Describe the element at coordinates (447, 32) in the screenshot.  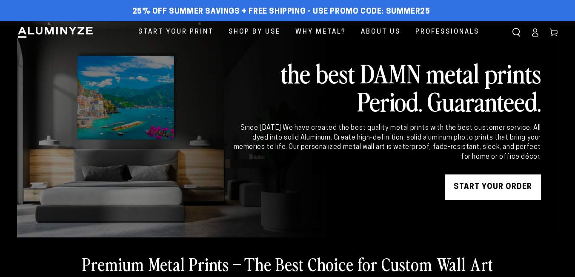
I see `a: Professionals` at that location.